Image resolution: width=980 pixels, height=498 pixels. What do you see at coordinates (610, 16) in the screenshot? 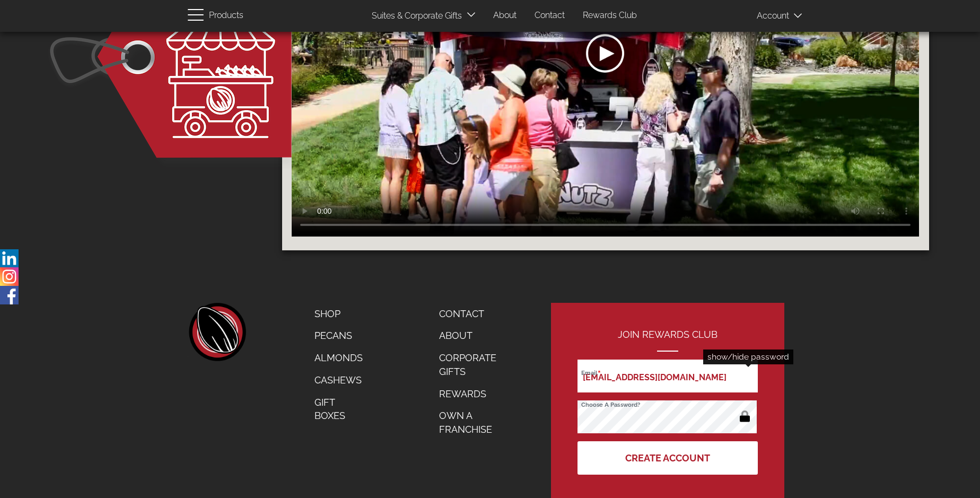
I see `a: Rewards Club` at bounding box center [610, 16].